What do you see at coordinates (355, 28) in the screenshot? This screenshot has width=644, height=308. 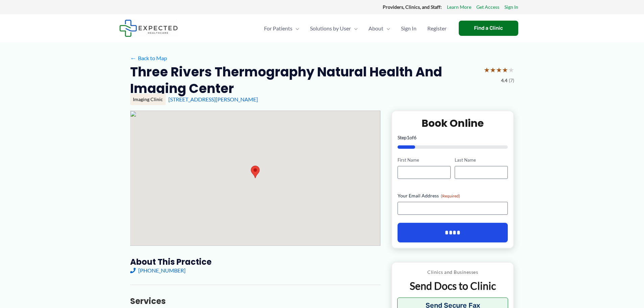 I see `nav: Primary Site Navigation` at bounding box center [355, 28].